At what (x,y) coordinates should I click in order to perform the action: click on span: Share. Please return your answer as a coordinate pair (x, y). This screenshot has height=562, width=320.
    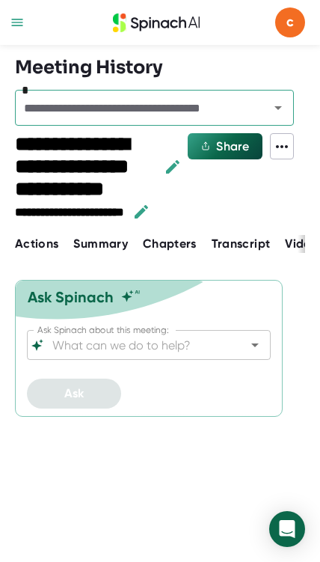
    Looking at the image, I should click on (233, 146).